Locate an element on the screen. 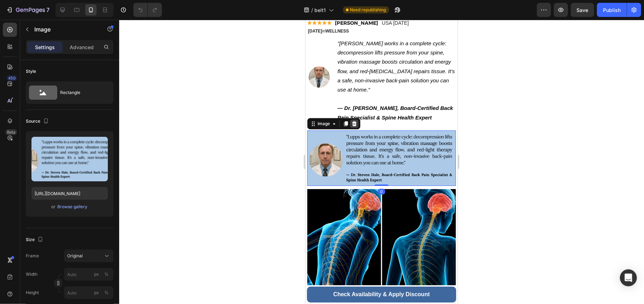 The image size is (644, 304). span: in is located at coordinates (23, 11).